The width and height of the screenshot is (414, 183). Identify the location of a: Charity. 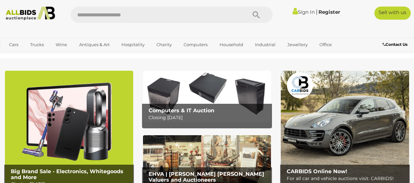
(164, 45).